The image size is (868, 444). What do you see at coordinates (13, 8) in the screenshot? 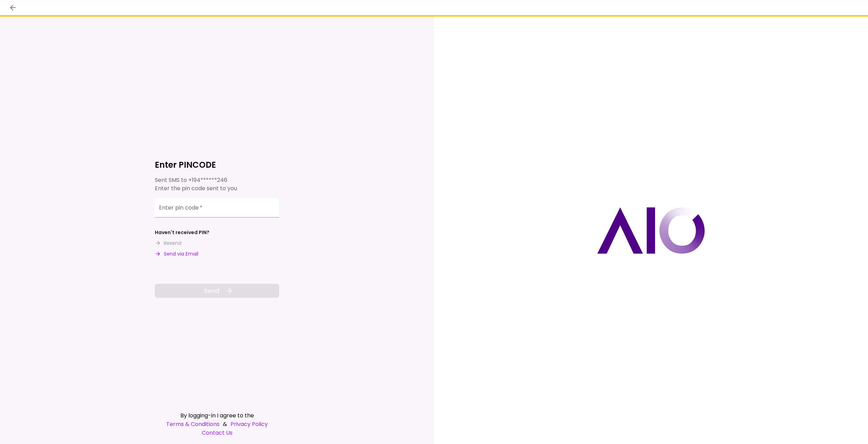
I see `button: back` at bounding box center [13, 8].